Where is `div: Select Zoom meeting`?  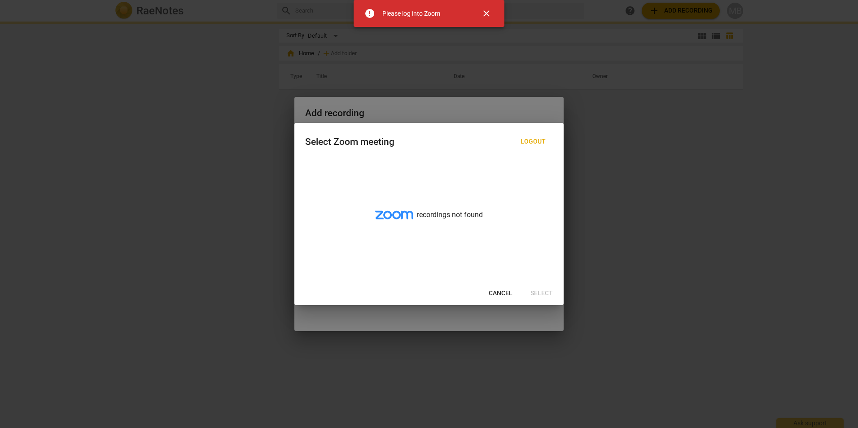 div: Select Zoom meeting is located at coordinates (350, 142).